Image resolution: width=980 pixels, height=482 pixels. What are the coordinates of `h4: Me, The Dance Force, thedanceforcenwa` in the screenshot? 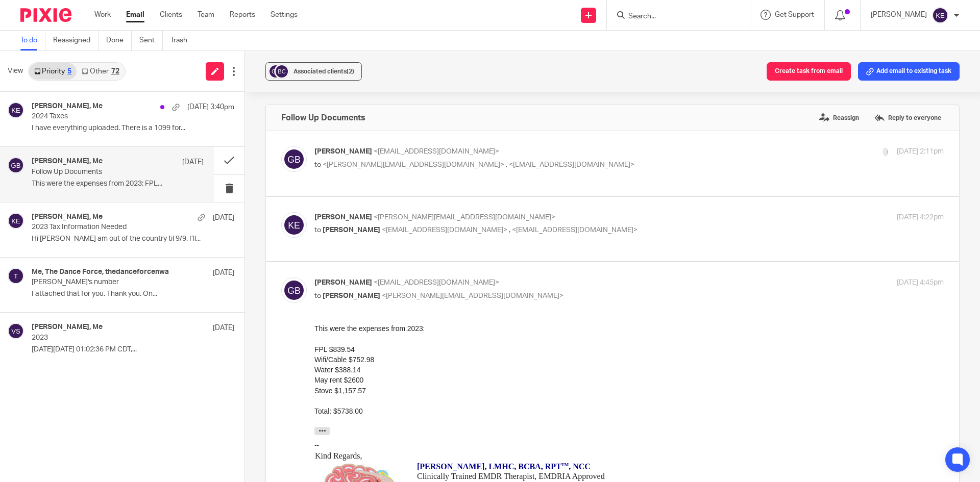 It's located at (100, 272).